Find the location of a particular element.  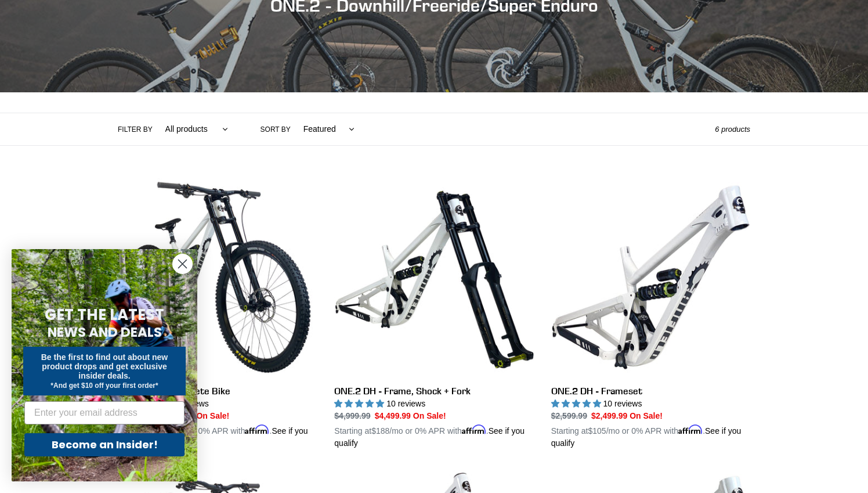

span: NEWS AND DEALS is located at coordinates (105, 333).